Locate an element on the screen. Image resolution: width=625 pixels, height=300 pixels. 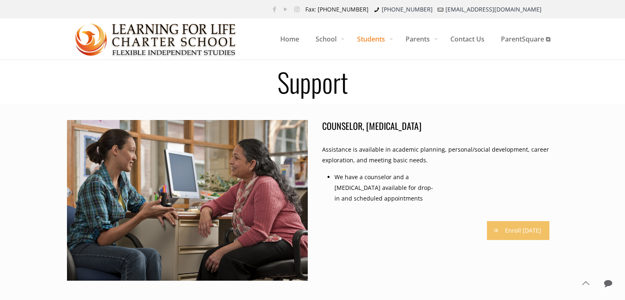
p: Assistance is available in academic planning, personal/social development, career exploration, an... is located at coordinates (438, 155).